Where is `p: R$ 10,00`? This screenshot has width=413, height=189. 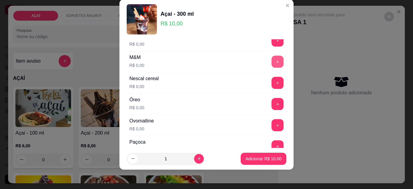
p: R$ 10,00 is located at coordinates (177, 24).